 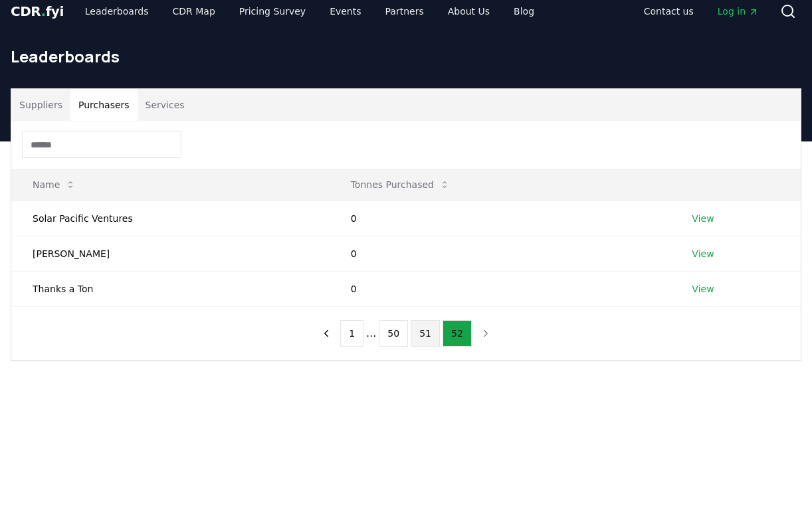 What do you see at coordinates (406, 56) in the screenshot?
I see `h1: Leaderboards` at bounding box center [406, 56].